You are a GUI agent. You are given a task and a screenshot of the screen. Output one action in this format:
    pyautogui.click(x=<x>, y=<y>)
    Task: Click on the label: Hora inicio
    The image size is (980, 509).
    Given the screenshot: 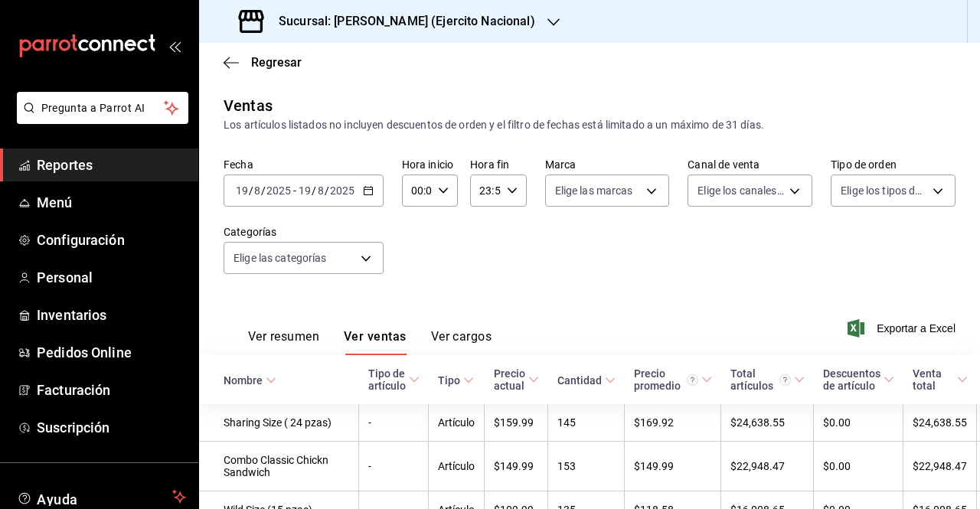 What is the action you would take?
    pyautogui.click(x=429, y=165)
    